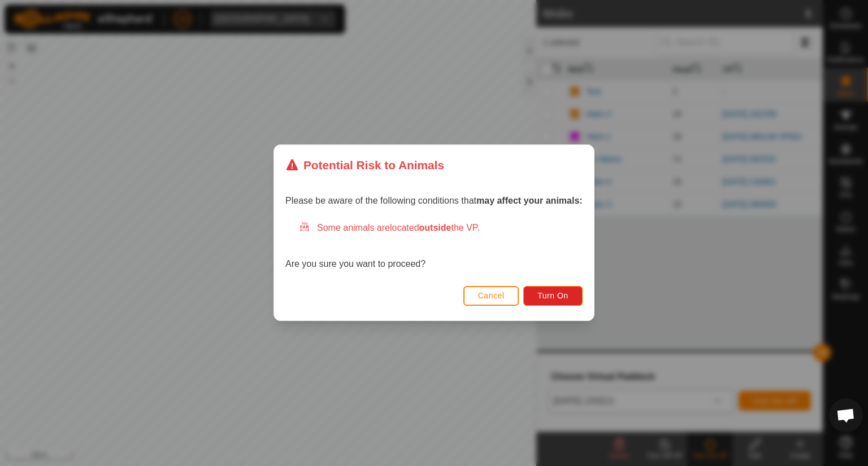  I want to click on div: Are you sure you want to proceed?, so click(434, 247).